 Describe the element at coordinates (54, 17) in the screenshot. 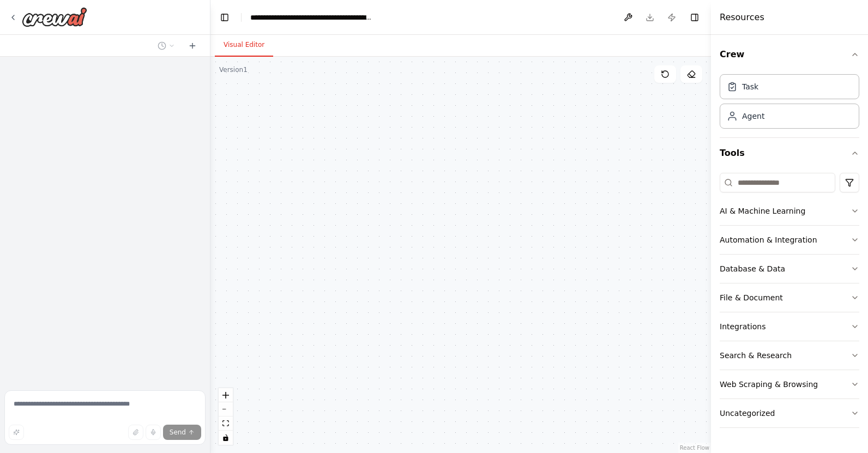

I see `img: Logo` at that location.